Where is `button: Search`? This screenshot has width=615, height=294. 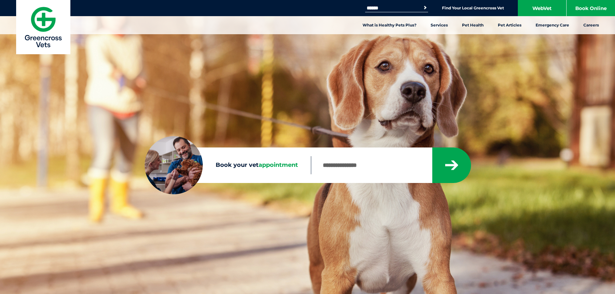
button: Search is located at coordinates (425, 8).